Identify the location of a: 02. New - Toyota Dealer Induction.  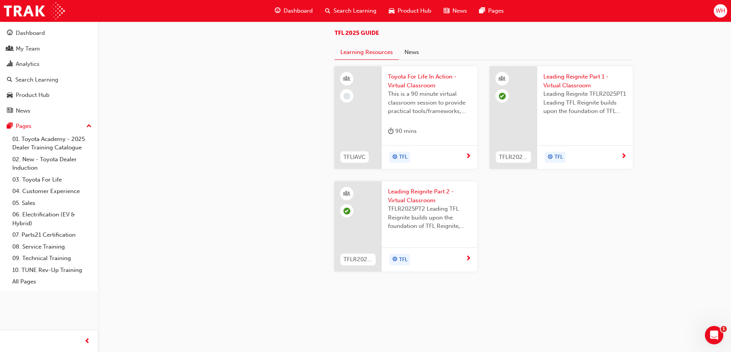
(52, 164).